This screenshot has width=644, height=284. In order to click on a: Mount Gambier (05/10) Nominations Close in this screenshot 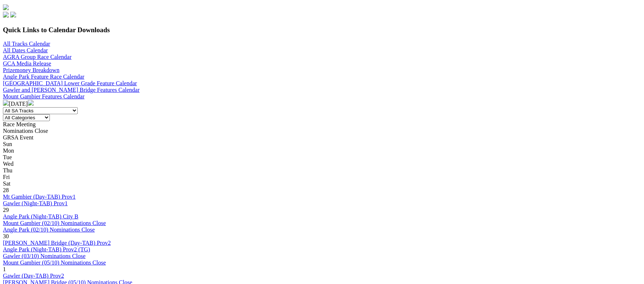, I will do `click(54, 263)`.